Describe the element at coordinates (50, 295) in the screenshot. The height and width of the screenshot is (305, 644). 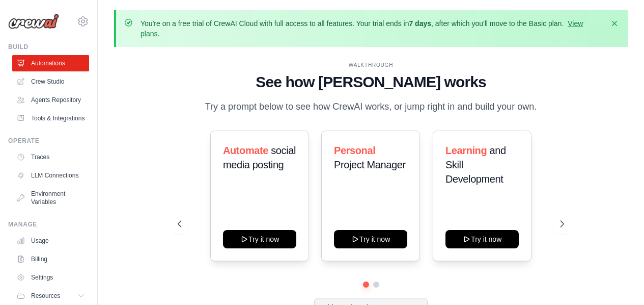
I see `button: Resources` at that location.